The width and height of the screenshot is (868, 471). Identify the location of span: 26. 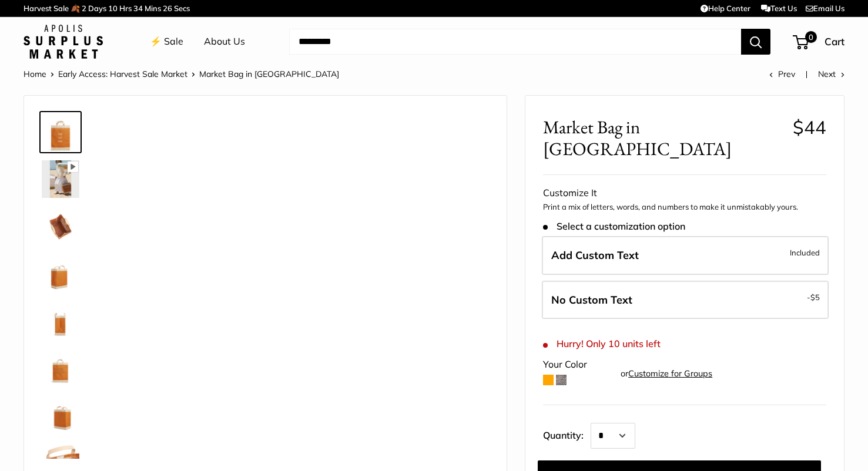
(168, 8).